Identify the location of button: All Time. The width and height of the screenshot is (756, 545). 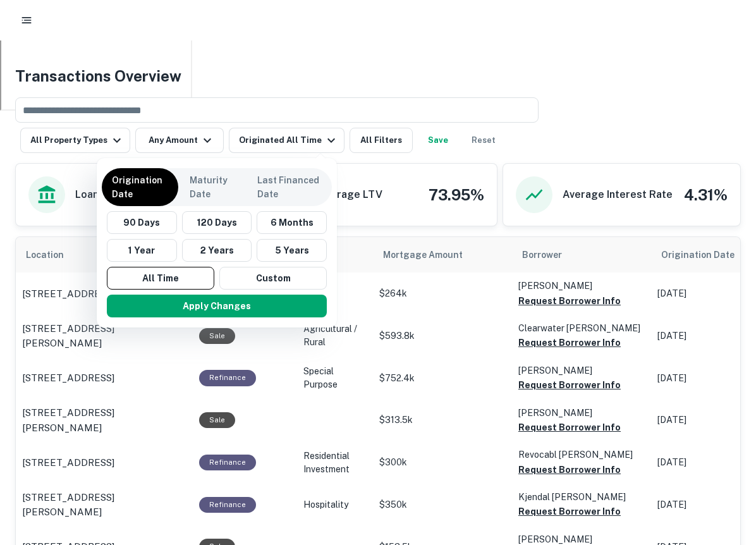
(161, 278).